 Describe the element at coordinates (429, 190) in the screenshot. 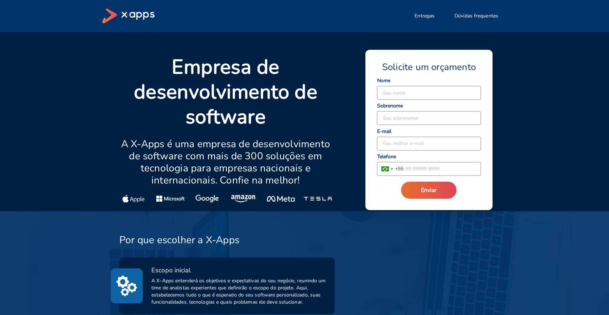

I see `button: Enviar` at that location.